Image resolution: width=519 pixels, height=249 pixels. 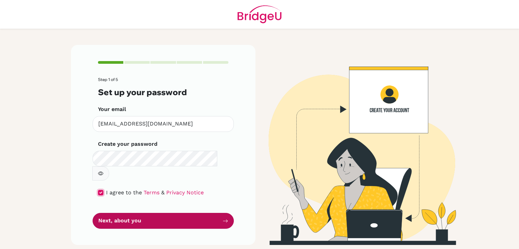 I want to click on label: Create your password, so click(x=128, y=144).